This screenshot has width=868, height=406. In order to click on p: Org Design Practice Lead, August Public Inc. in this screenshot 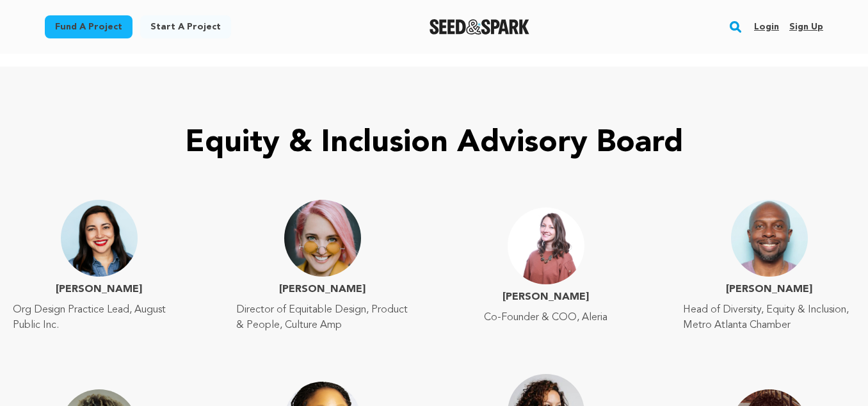, I will do `click(98, 317)`.